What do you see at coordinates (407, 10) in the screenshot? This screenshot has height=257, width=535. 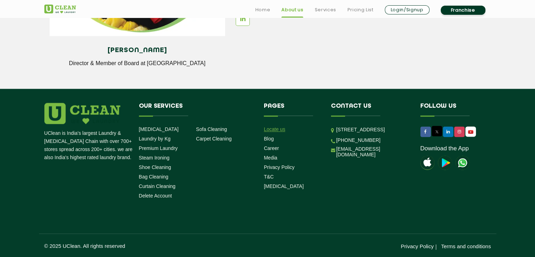 I see `a: Login/Signup` at bounding box center [407, 10].